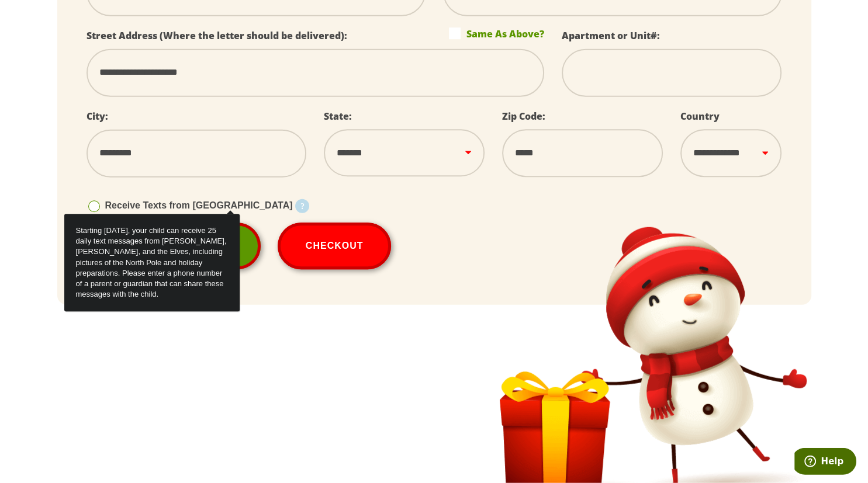 The image size is (868, 483). I want to click on label: Apartment or Unit#:, so click(611, 36).